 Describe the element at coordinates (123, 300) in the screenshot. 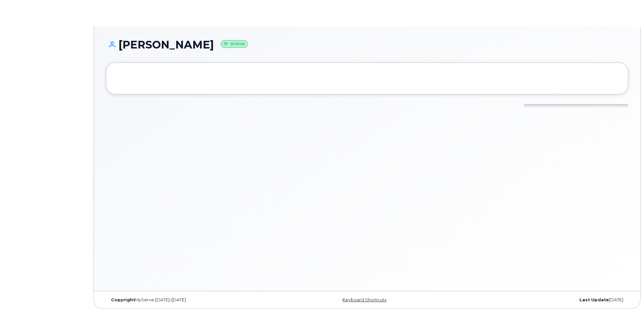

I see `strong: Copyright` at that location.